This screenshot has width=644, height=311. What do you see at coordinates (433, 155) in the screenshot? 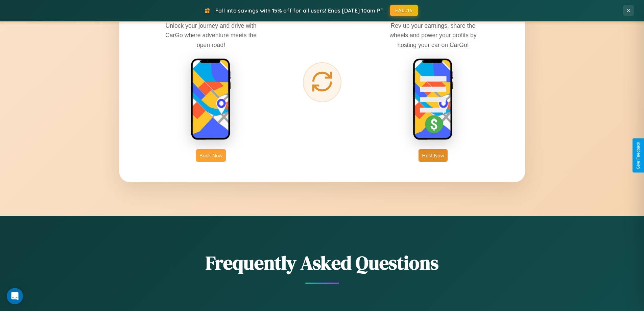
I see `button: Host Now` at bounding box center [433, 155].